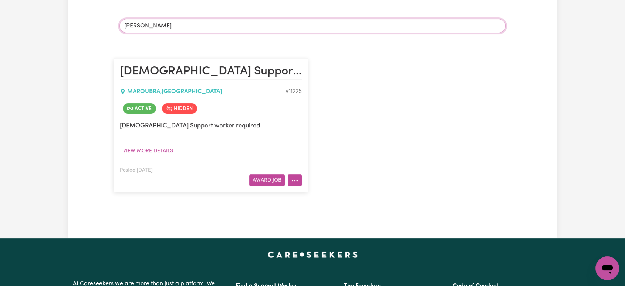 This screenshot has height=286, width=625. Describe the element at coordinates (293, 91) in the screenshot. I see `div: Job ID #11225` at that location.